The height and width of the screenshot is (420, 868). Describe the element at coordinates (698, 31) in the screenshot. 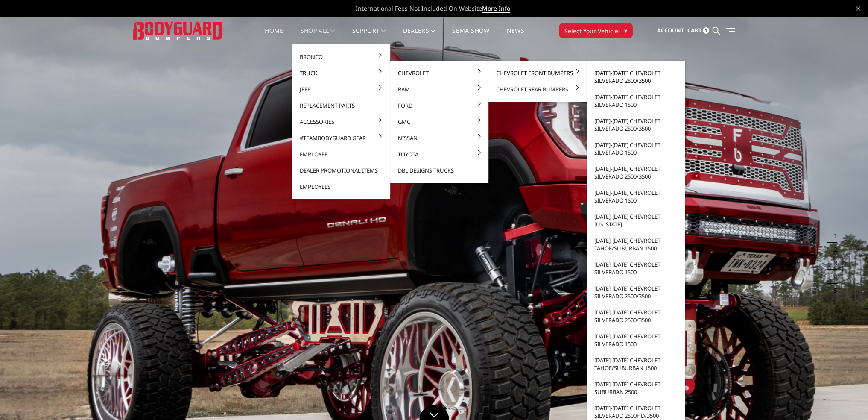

I see `a: Cart 1` at that location.